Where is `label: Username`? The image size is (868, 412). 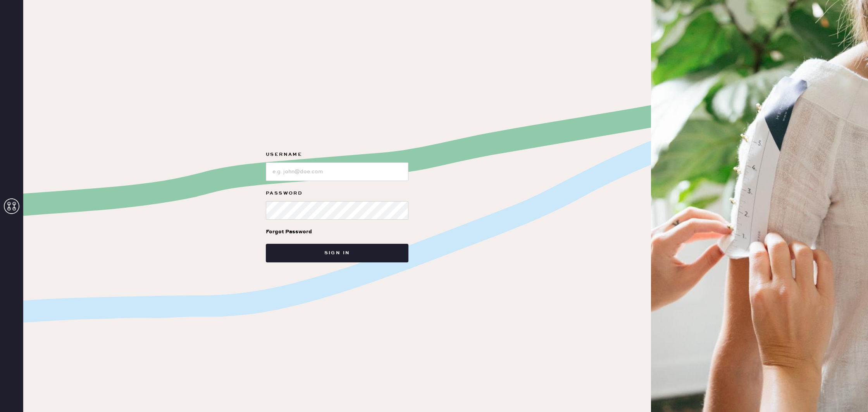 label: Username is located at coordinates (337, 154).